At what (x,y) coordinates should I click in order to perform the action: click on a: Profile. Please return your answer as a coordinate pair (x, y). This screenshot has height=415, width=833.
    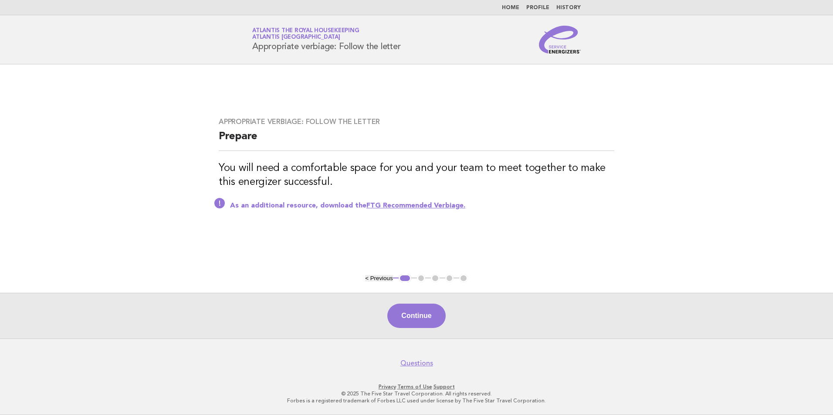
    Looking at the image, I should click on (537, 8).